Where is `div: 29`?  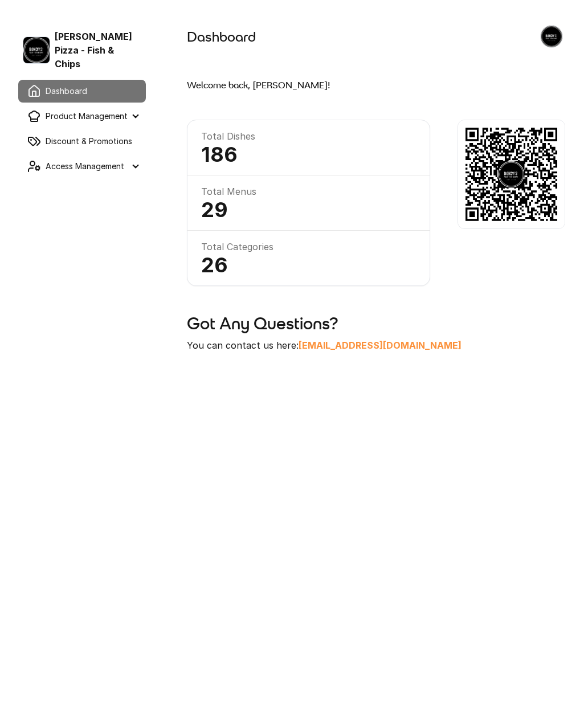
div: 29 is located at coordinates (309, 210).